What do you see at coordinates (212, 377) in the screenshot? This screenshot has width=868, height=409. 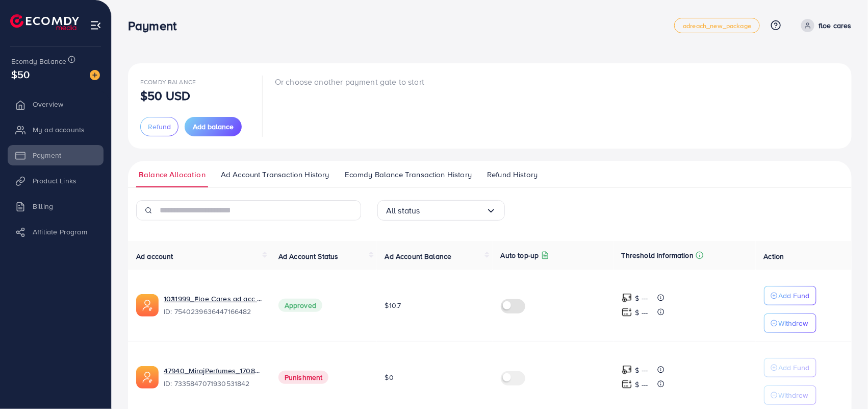 I see `div: <span class='underline'>47940_MirajPerfumes_1708010012354</span></br>7335847071930531842` at bounding box center [212, 377].